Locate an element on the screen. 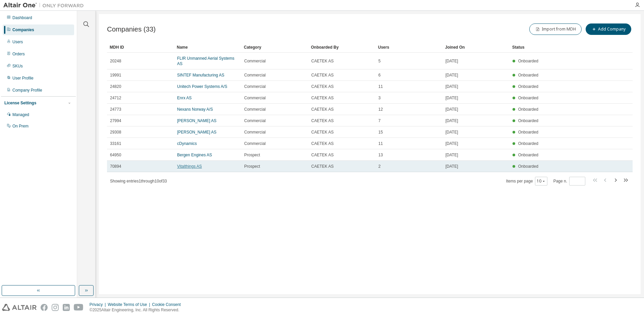 This screenshot has height=317, width=644. span: 20248 is located at coordinates (116, 61).